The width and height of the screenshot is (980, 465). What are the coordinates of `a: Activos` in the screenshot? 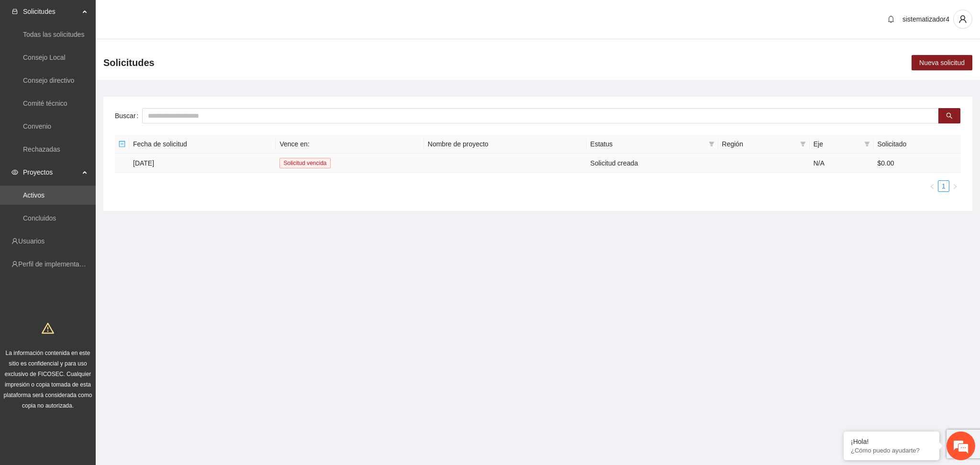 It's located at (34, 195).